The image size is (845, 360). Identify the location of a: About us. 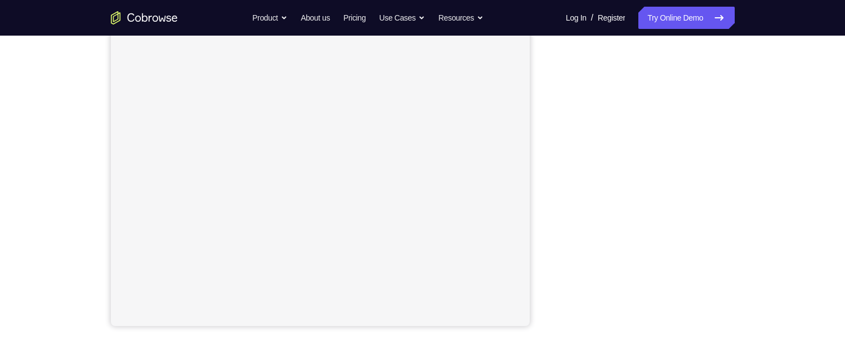
(315, 18).